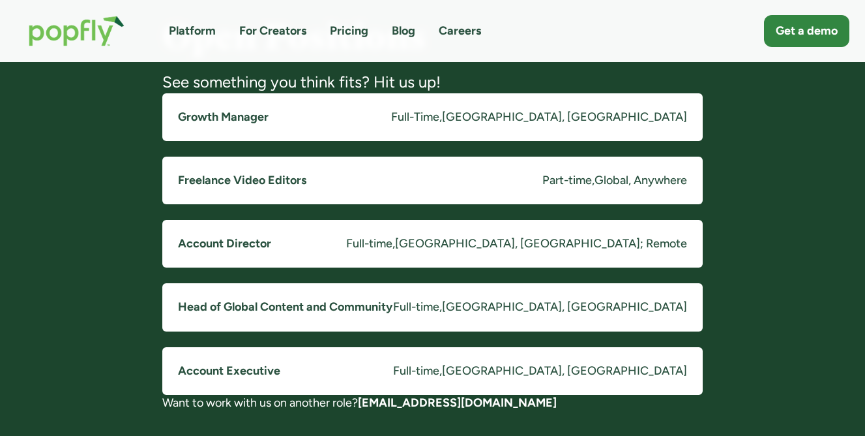 This screenshot has height=436, width=865. Describe the element at coordinates (567, 180) in the screenshot. I see `div: Part-time` at that location.